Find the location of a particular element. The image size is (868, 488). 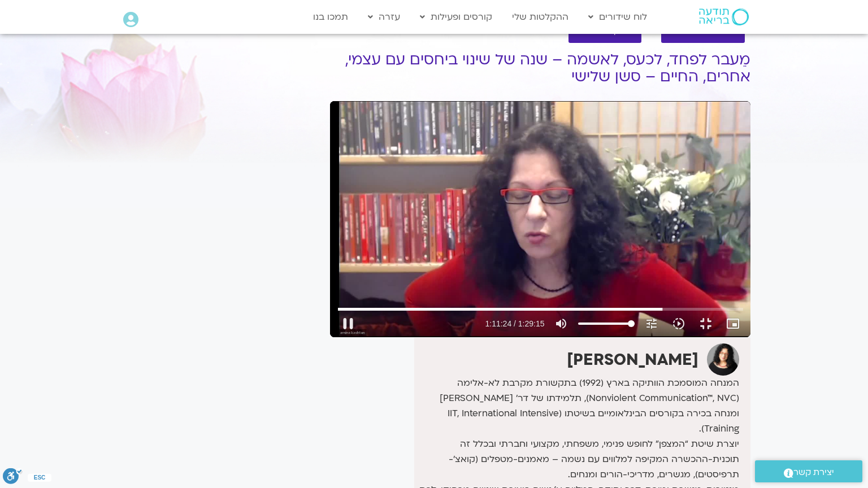

span: להקלטות שלי is located at coordinates (605, 31).